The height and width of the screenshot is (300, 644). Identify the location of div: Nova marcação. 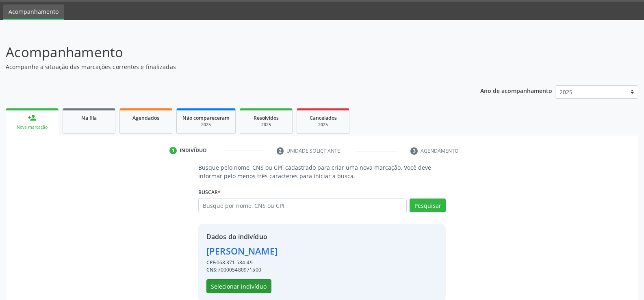
(32, 127).